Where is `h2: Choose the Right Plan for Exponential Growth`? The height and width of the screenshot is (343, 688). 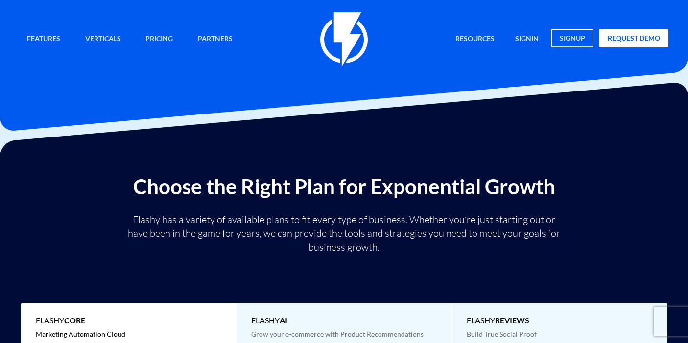
h2: Choose the Right Plan for Exponential Growth is located at coordinates (344, 187).